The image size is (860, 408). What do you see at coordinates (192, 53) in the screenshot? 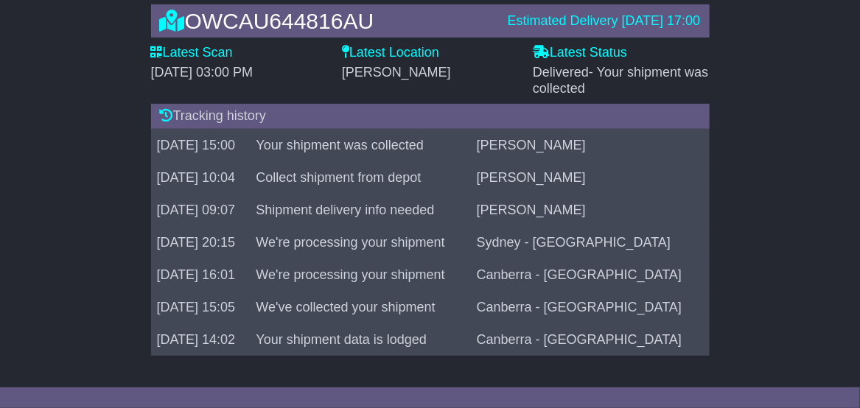
I see `label: Latest Scan` at bounding box center [192, 53].